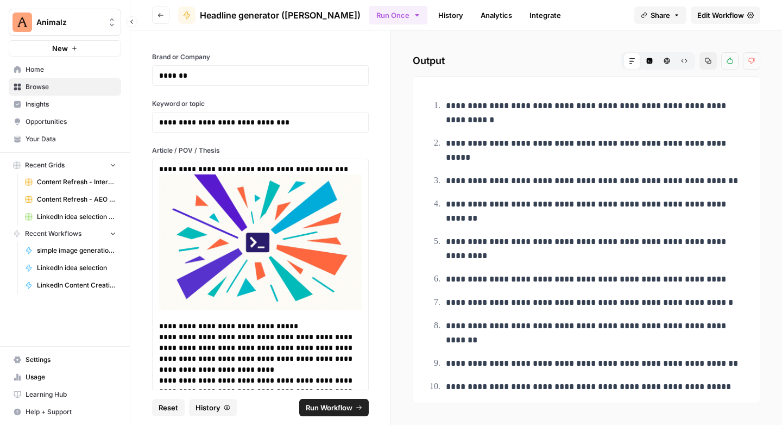 The image size is (782, 425). Describe the element at coordinates (661, 15) in the screenshot. I see `button: Share` at that location.